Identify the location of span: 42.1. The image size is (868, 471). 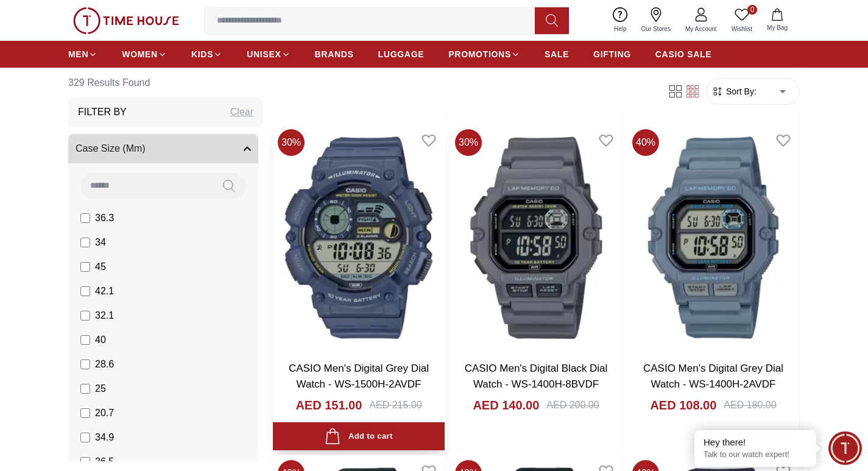
(104, 291).